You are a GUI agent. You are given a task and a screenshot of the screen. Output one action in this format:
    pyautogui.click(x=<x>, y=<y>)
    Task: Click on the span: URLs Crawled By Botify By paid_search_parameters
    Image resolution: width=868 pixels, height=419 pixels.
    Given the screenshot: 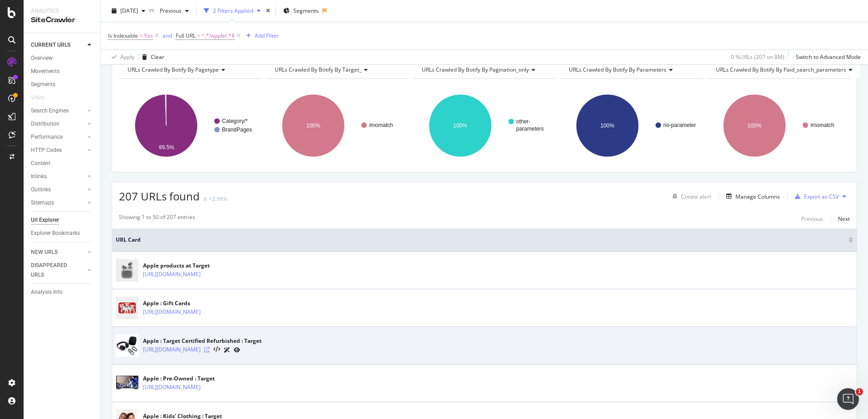 What is the action you would take?
    pyautogui.click(x=781, y=69)
    